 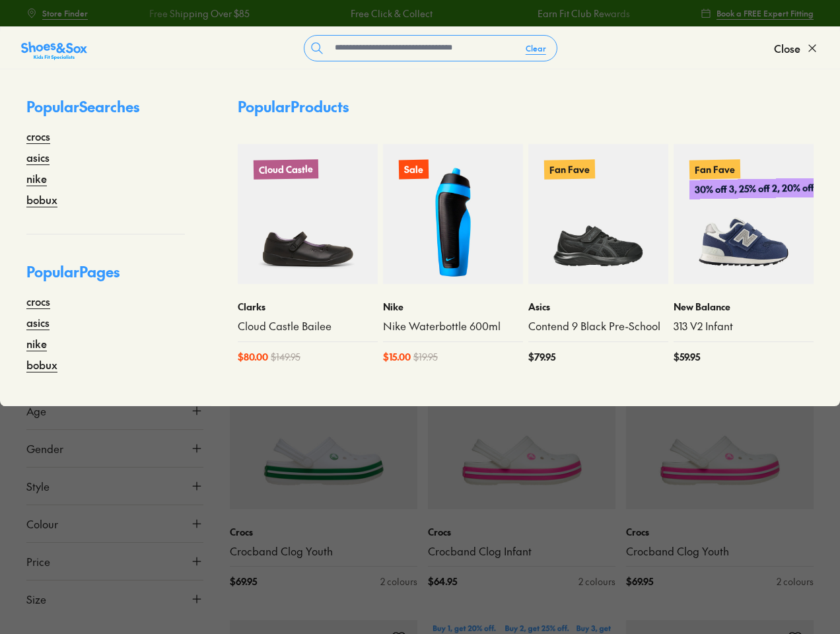 What do you see at coordinates (115, 599) in the screenshot?
I see `button: Size` at bounding box center [115, 599].